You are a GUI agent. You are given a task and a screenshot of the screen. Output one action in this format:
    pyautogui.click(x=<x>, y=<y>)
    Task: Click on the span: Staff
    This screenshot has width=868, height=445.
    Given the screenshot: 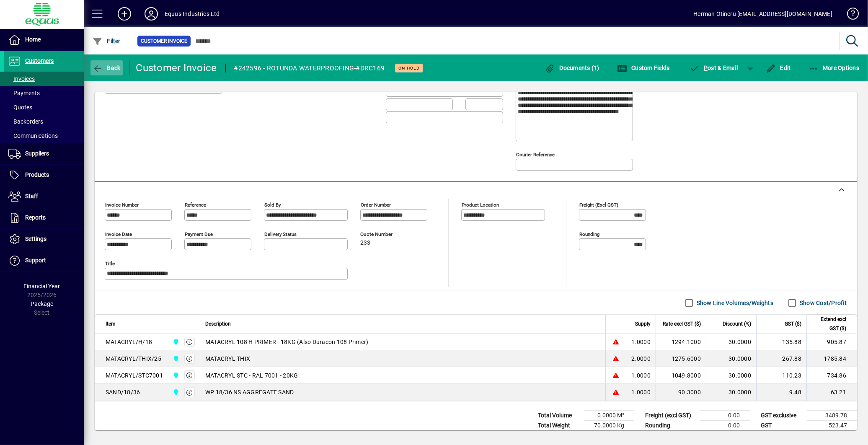 What is the action you would take?
    pyautogui.click(x=31, y=196)
    